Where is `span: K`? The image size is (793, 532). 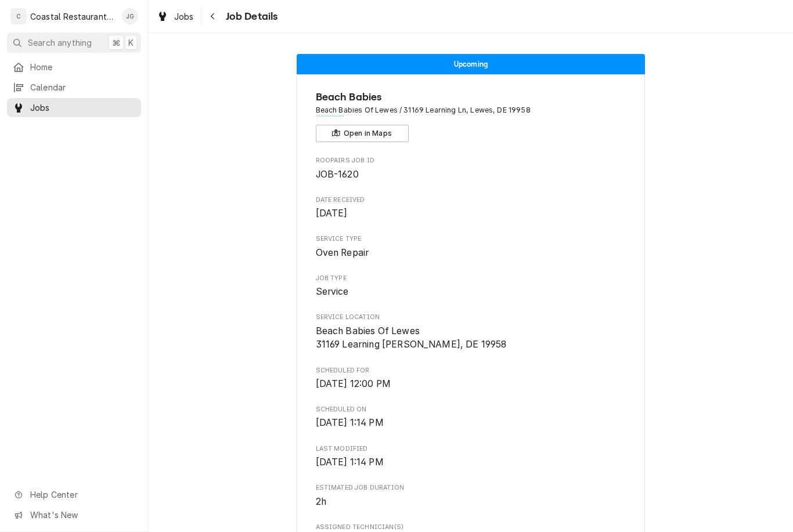
span: K is located at coordinates (130, 42).